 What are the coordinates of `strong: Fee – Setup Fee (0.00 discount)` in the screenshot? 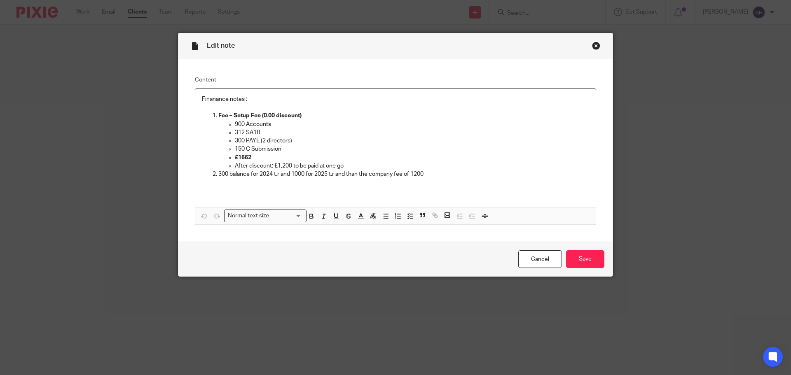 It's located at (260, 116).